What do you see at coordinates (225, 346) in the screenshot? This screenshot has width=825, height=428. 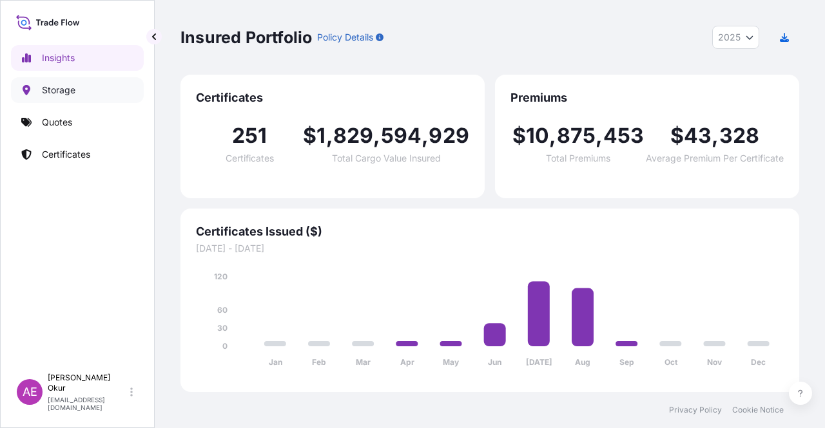 I see `tspan: 0` at bounding box center [225, 346].